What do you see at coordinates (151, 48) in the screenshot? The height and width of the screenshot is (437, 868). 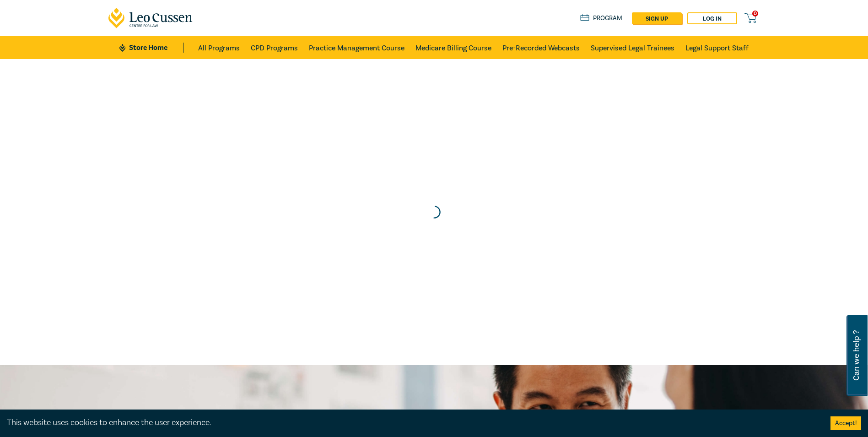 I see `a: Store Home` at bounding box center [151, 48].